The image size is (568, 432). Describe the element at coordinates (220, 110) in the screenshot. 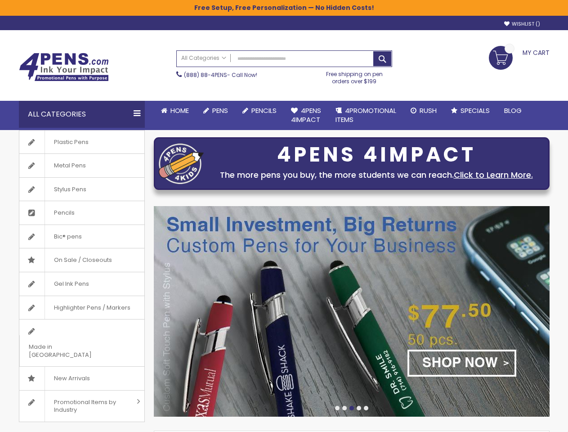

I see `span: Pens` at that location.